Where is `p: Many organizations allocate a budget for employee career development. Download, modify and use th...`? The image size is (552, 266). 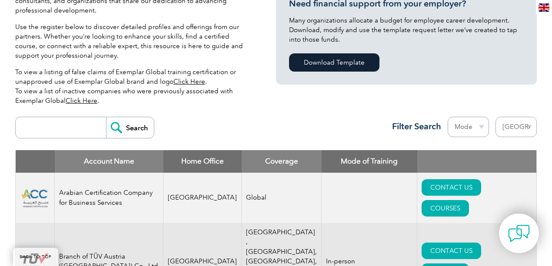
p: Many organizations allocate a budget for employee career development. Download, modify and use th... is located at coordinates (406, 30).